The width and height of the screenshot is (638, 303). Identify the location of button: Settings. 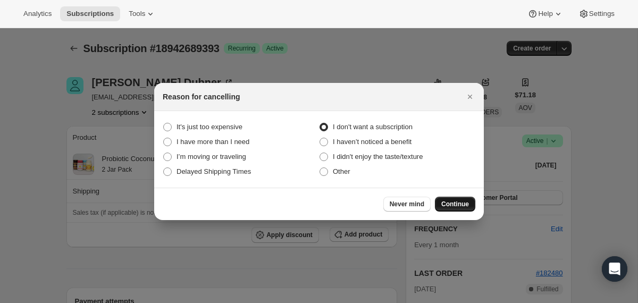
(597, 14).